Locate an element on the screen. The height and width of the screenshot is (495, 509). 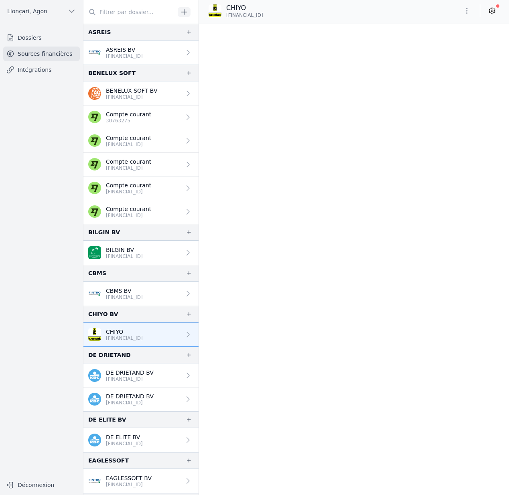
div: CHIYO BV is located at coordinates (103, 314).